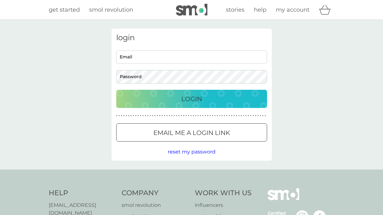  I want to click on span: smol revolution, so click(111, 10).